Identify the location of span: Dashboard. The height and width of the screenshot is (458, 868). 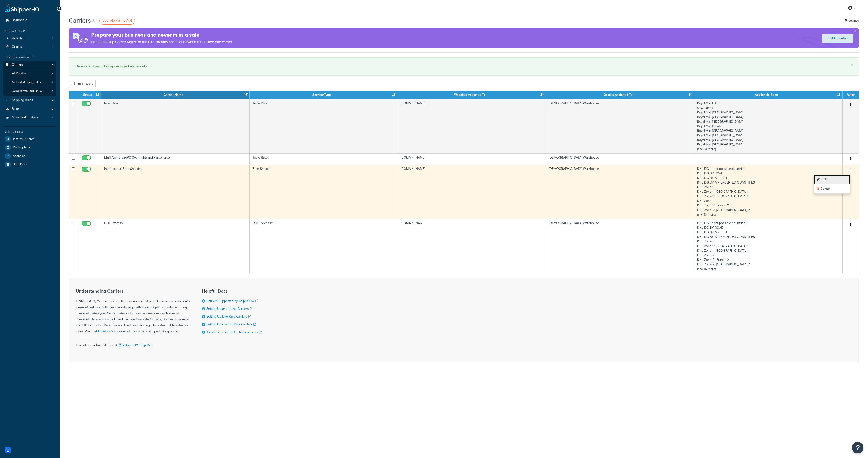
(20, 20).